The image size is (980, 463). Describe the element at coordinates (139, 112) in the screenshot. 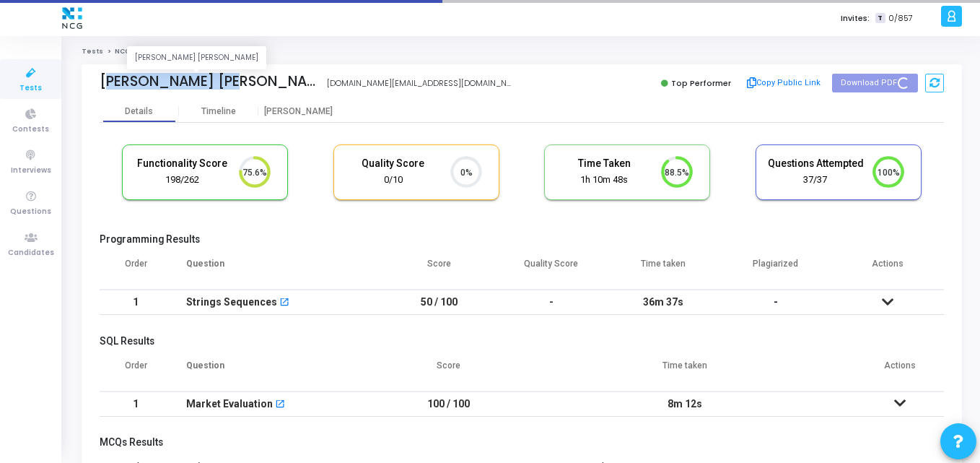

I see `div: Details` at that location.